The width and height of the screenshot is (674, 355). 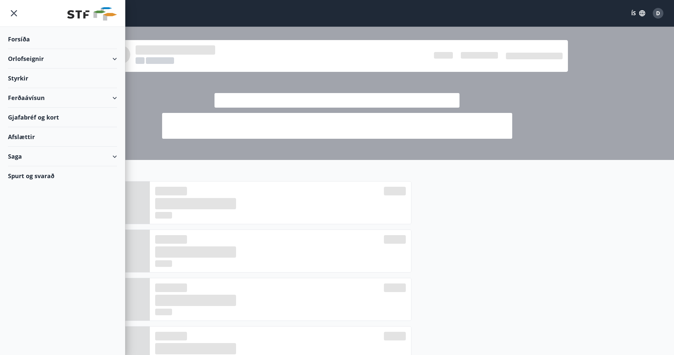 I want to click on div: Ferðaávísun, so click(x=62, y=98).